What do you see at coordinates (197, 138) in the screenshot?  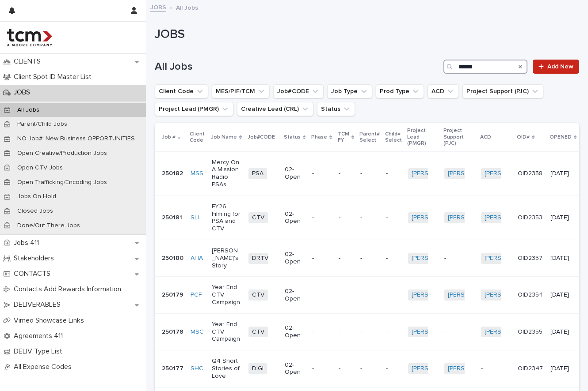 I see `p: Client Code` at bounding box center [197, 138].